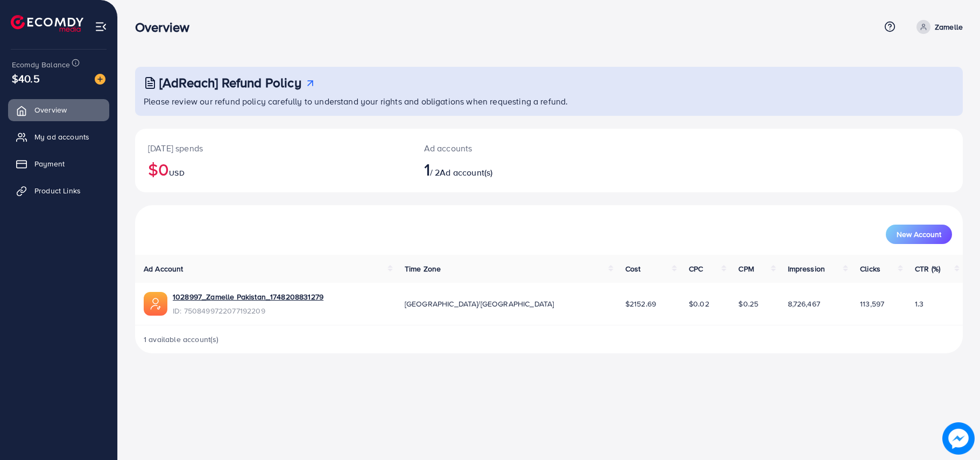 The height and width of the screenshot is (460, 980). Describe the element at coordinates (51, 110) in the screenshot. I see `span: Overview` at that location.